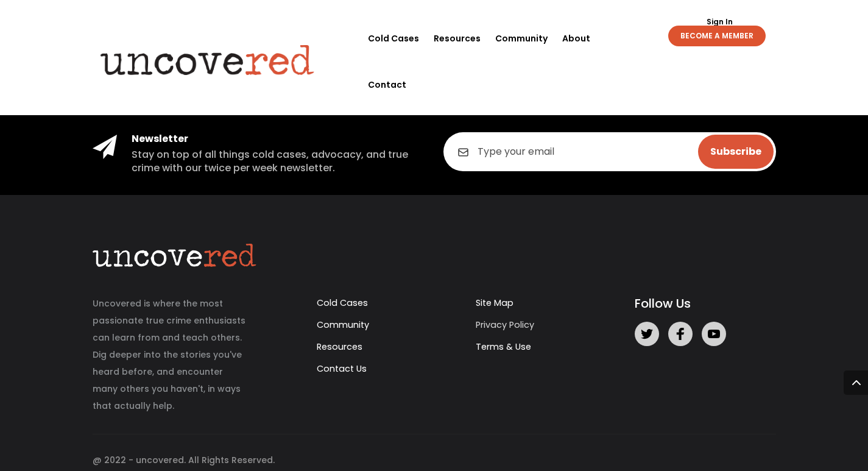 Image resolution: width=868 pixels, height=471 pixels. Describe the element at coordinates (207, 60) in the screenshot. I see `img: Uncovered logo` at that location.